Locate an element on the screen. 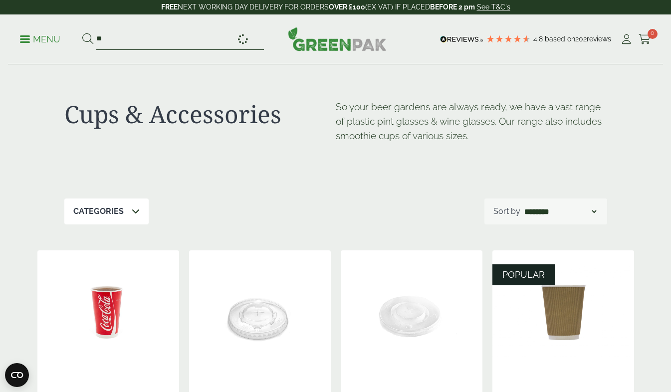 This screenshot has height=392, width=671. img: 12oz straw slot coke cup lid is located at coordinates (260, 313).